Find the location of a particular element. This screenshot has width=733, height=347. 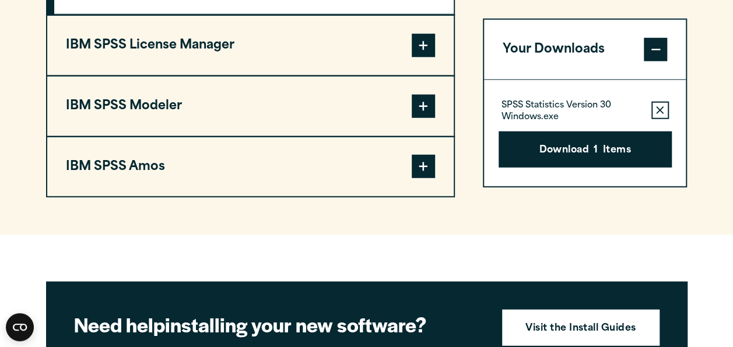

p: SPSS Statistics Version 30 Windows.exe is located at coordinates (572, 111).